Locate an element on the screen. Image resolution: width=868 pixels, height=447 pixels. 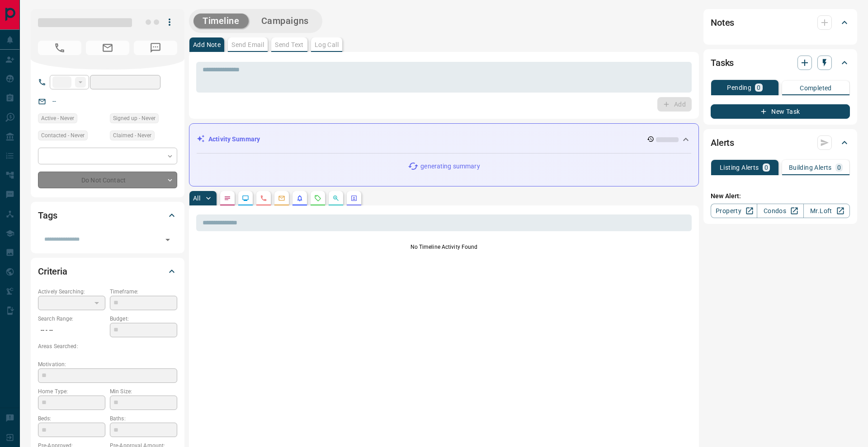
svg: Agent Actions is located at coordinates (354, 198).